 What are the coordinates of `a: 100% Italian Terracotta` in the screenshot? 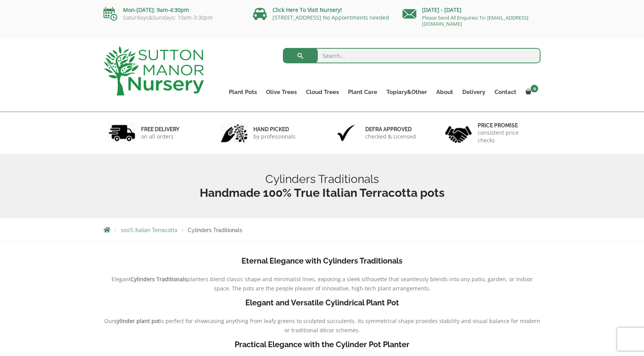 It's located at (149, 230).